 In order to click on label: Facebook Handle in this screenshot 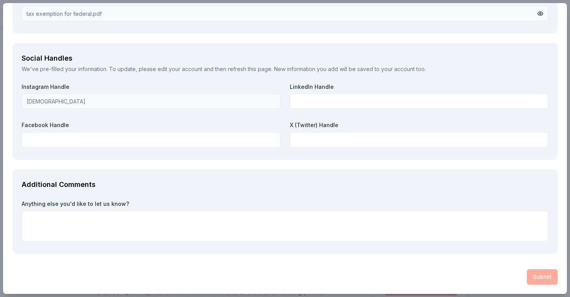, I will do `click(151, 125)`.